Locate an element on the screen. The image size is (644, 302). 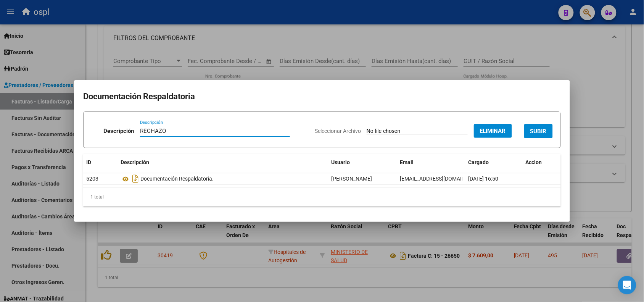
button: Eliminar is located at coordinates (493, 131).